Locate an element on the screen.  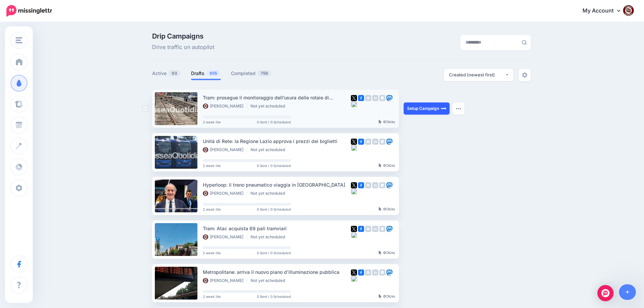
a: Drafts655 is located at coordinates (206, 74).